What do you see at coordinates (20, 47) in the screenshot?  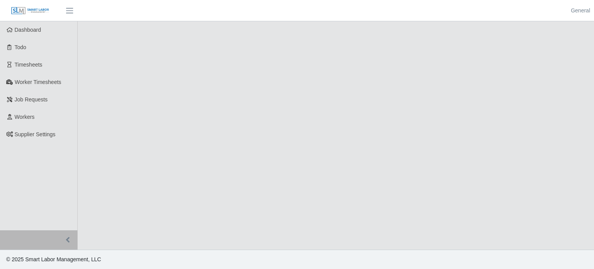 I see `span: Todo` at bounding box center [20, 47].